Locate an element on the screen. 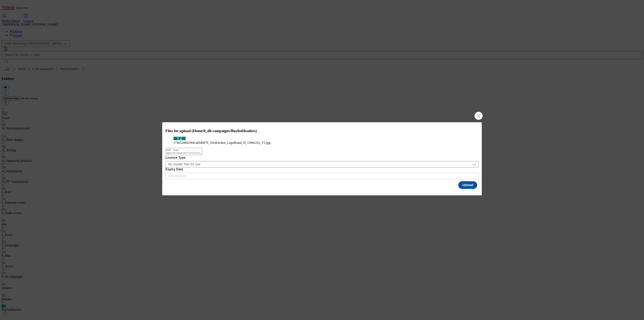 Image resolution: width=644 pixels, height=320 pixels. label: Licence Type is located at coordinates (322, 158).